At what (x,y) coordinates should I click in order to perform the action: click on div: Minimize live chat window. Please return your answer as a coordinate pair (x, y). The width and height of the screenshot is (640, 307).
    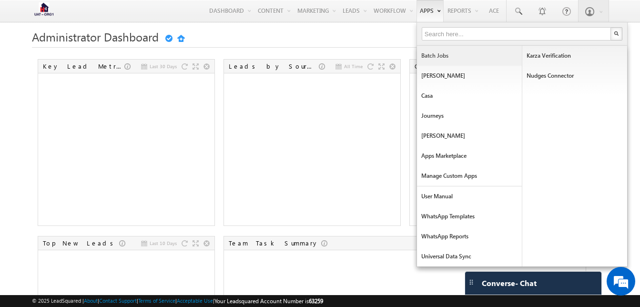
    Looking at the image, I should click on (168, 16).